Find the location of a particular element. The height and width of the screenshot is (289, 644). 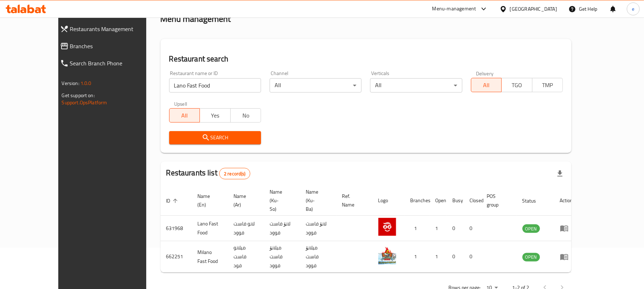

span: POS group is located at coordinates (497, 201).